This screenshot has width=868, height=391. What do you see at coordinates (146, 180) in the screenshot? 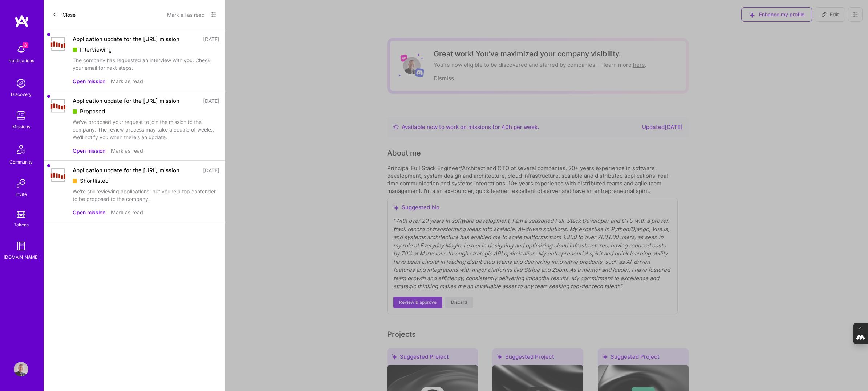
I see `div: Shortlisted` at bounding box center [146, 180].